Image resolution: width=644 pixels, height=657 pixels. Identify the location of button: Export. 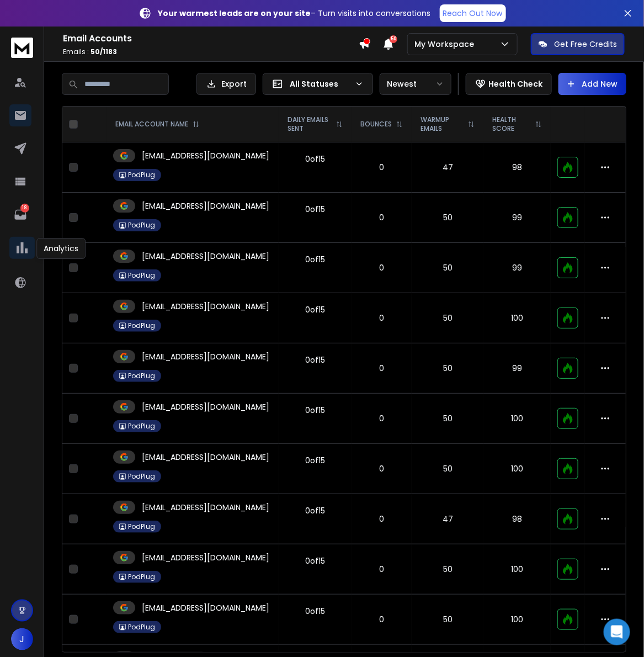
(226, 84).